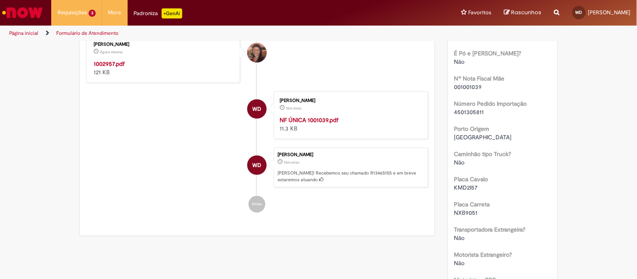  What do you see at coordinates (490, 104) in the screenshot?
I see `b: Número Pedido Importação` at bounding box center [490, 104].